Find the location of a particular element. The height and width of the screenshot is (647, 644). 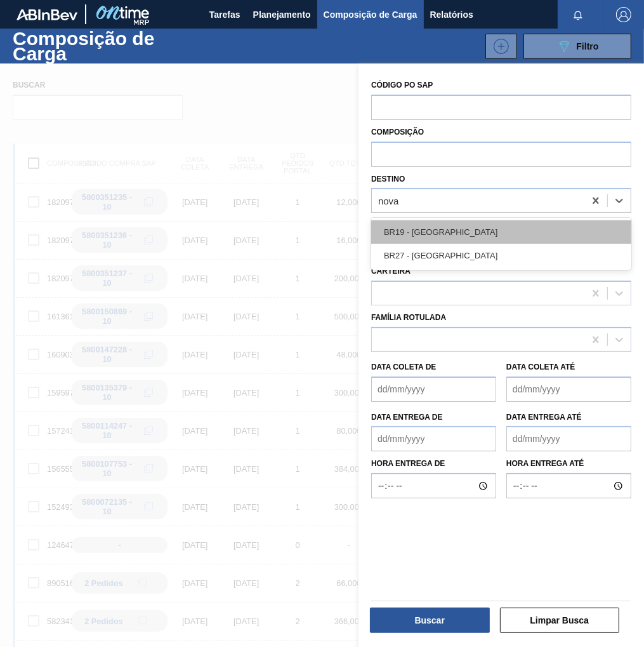

label: Destino is located at coordinates (388, 179).